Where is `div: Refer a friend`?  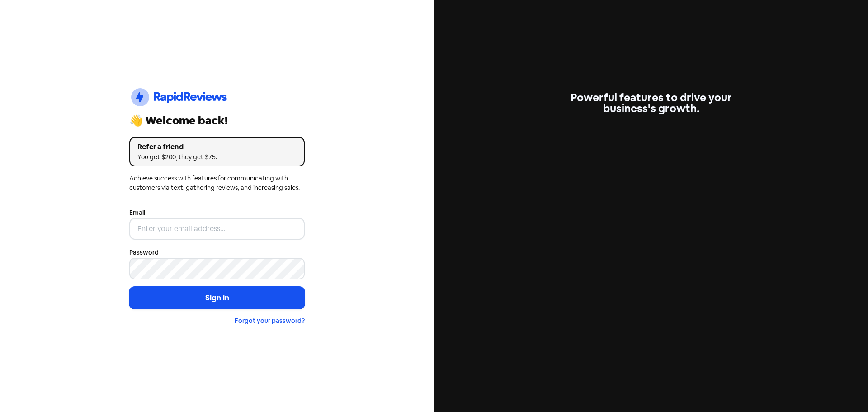
div: Refer a friend is located at coordinates (217, 147).